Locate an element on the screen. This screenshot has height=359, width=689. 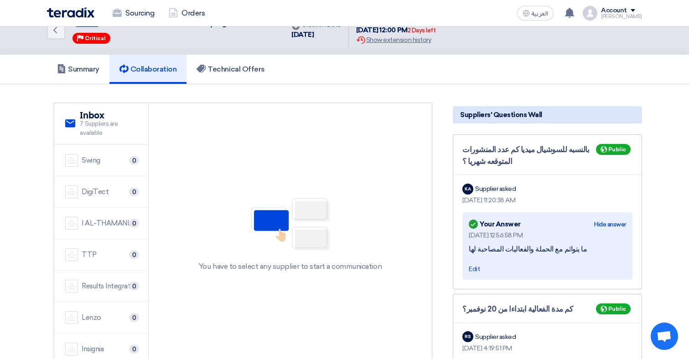
h5: Collaboration is located at coordinates (148, 69).